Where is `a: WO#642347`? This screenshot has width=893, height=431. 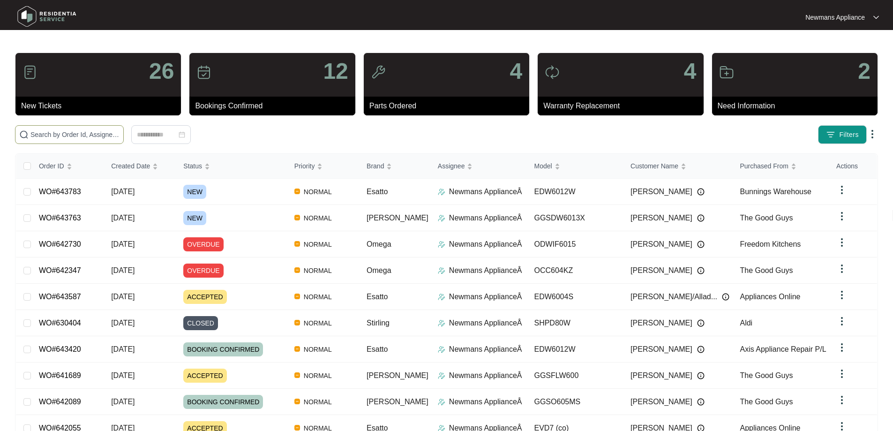
a: WO#642347 is located at coordinates (60, 270).